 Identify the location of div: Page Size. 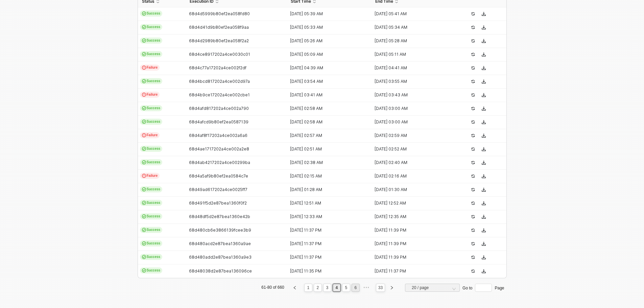
(432, 289).